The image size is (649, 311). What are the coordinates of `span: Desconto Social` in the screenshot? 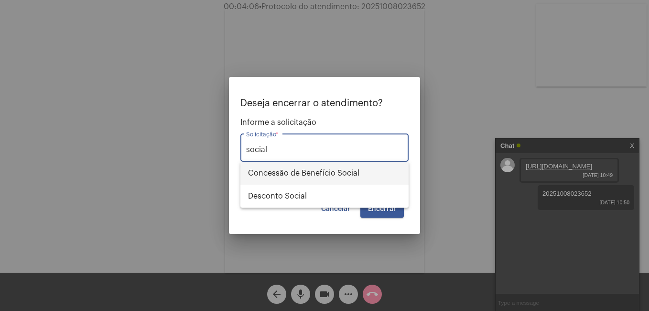 It's located at (325, 196).